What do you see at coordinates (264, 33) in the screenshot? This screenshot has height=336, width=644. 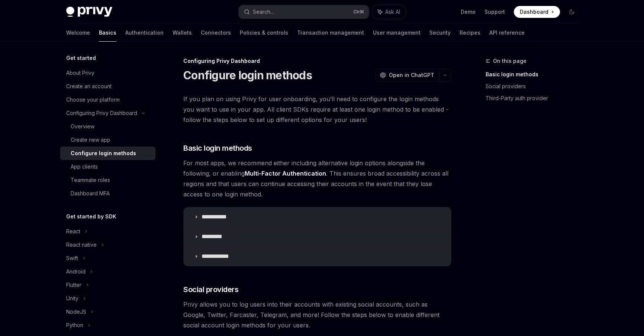 I see `a: Policies & controls` at bounding box center [264, 33].